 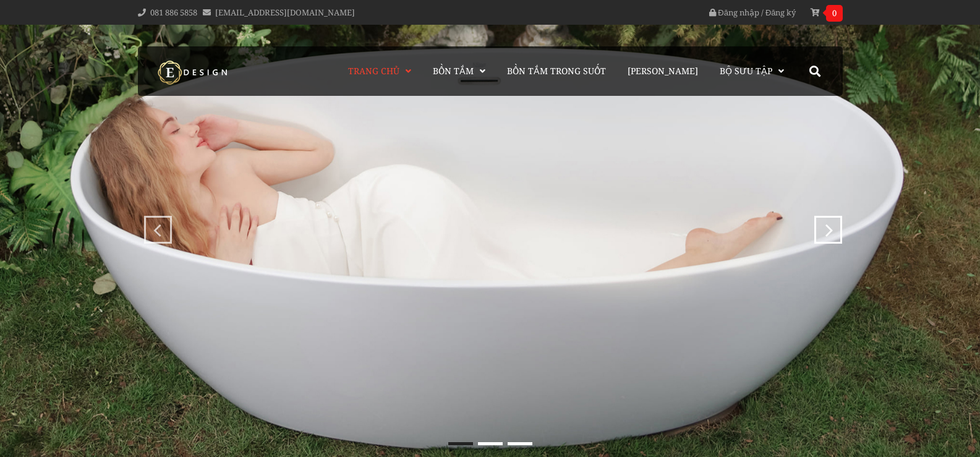 I want to click on a: Trang chủ, so click(x=381, y=71).